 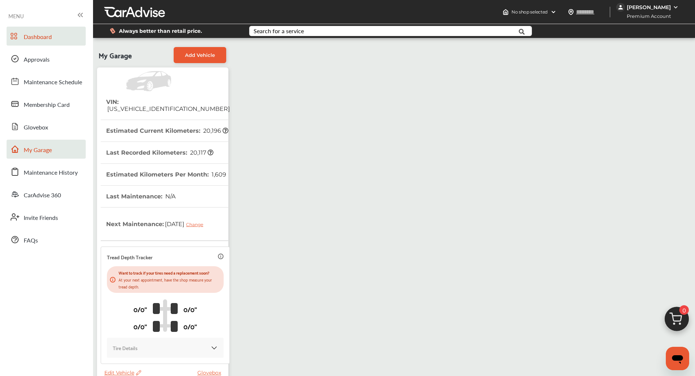 What do you see at coordinates (31, 241) in the screenshot?
I see `span: FAQs` at bounding box center [31, 241].